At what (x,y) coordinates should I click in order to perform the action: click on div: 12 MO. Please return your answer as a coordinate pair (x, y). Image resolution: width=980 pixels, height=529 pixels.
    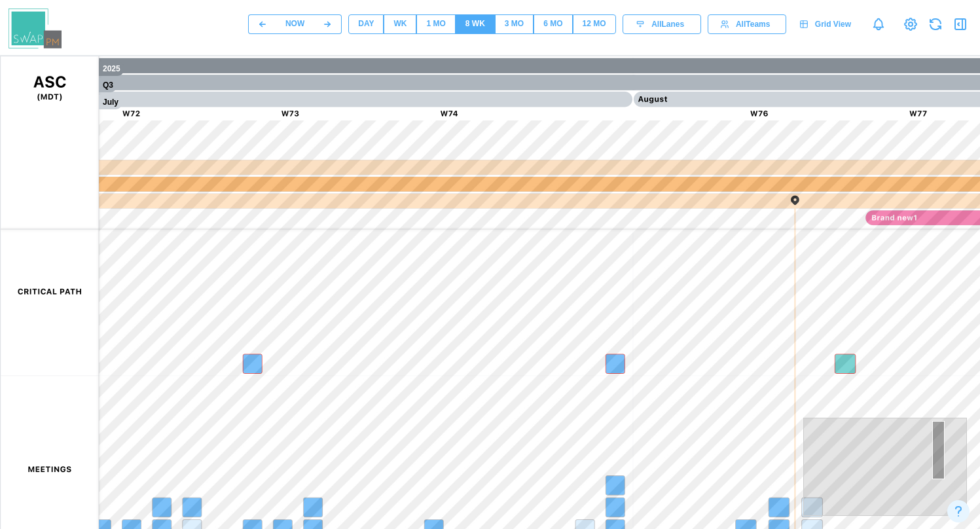
    Looking at the image, I should click on (594, 23).